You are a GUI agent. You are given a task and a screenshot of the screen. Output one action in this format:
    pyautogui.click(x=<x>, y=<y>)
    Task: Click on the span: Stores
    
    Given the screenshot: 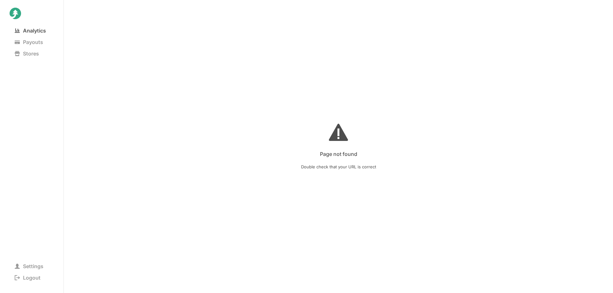 What is the action you would take?
    pyautogui.click(x=27, y=54)
    